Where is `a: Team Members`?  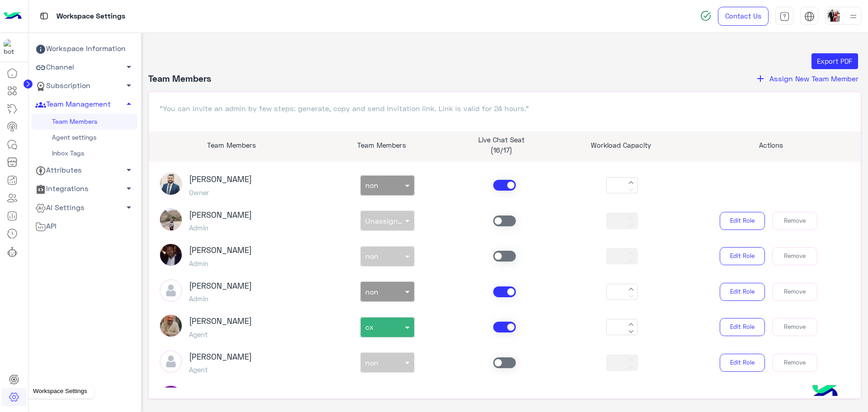 a: Team Members is located at coordinates (85, 122).